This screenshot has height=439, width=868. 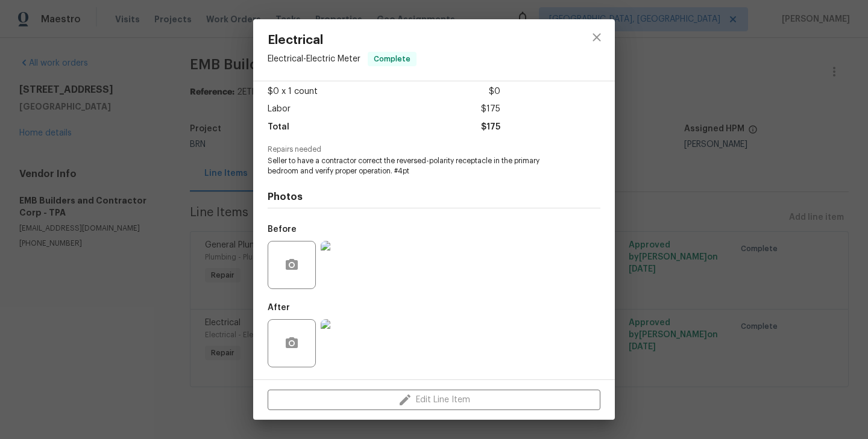 What do you see at coordinates (292, 92) in the screenshot?
I see `span: $0 x 1 count` at bounding box center [292, 92].